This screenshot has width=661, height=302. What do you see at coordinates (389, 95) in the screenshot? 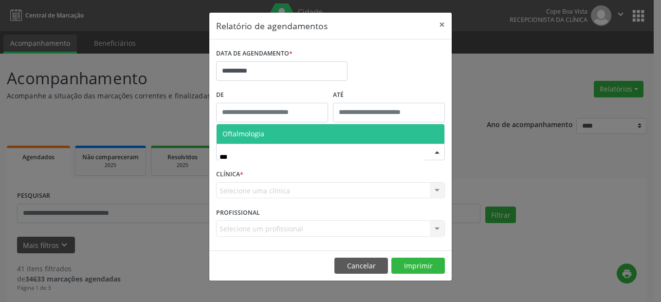
I see `label: ATÉ` at bounding box center [389, 95].